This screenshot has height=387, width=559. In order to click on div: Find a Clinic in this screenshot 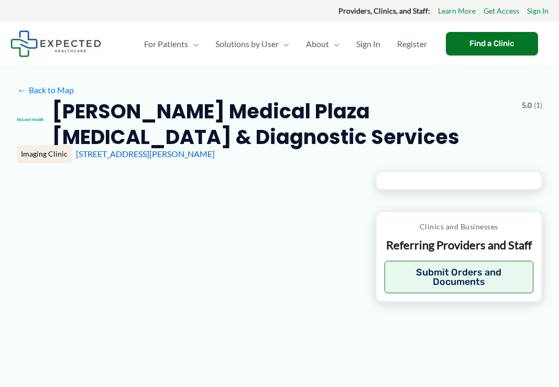, I will do `click(492, 44)`.